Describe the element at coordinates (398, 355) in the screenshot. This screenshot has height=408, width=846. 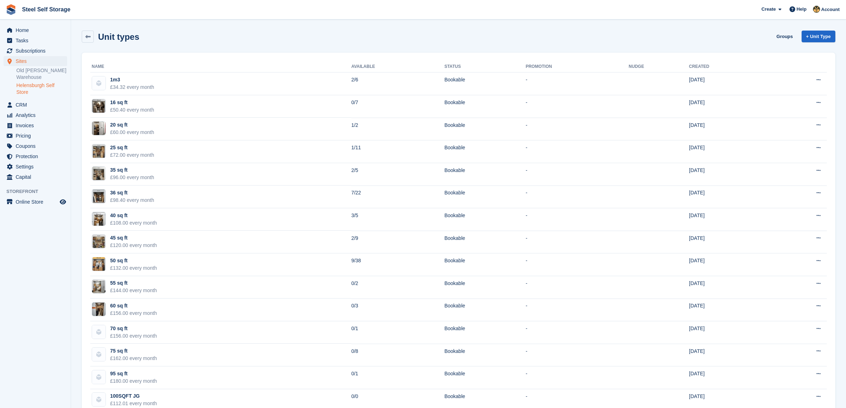
I see `td: 0/8` at that location.